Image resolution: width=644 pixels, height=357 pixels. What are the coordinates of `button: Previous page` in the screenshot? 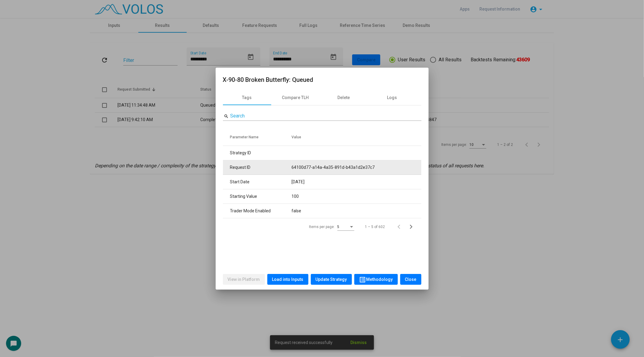 It's located at (401, 227).